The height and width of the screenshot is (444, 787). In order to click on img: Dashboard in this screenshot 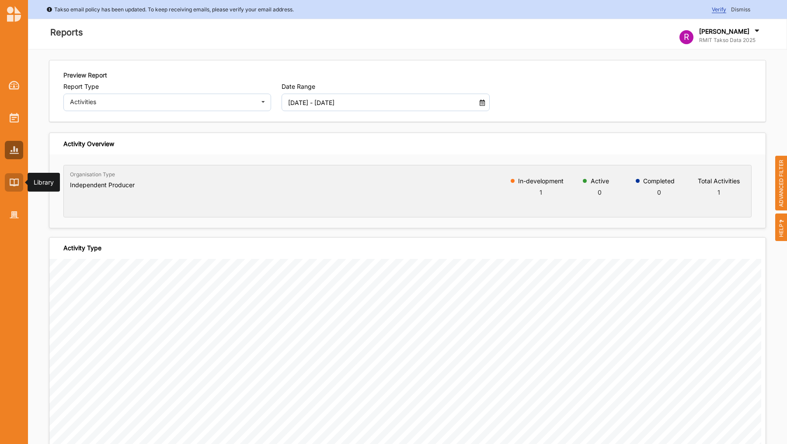, I will do `click(14, 85)`.